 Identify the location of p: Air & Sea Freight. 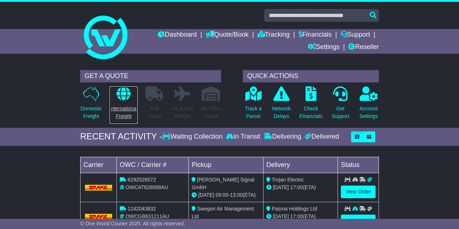
(182, 112).